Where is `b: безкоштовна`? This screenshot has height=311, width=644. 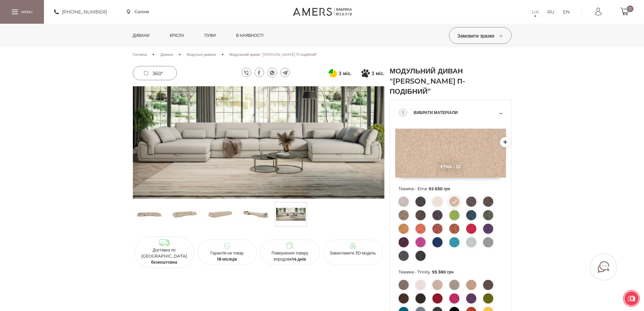 b: безкоштовна is located at coordinates (164, 262).